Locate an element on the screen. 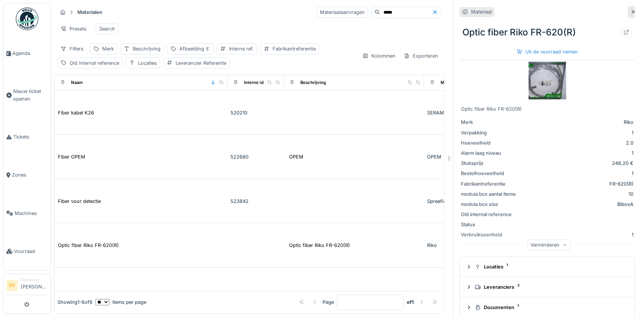 This screenshot has width=644, height=317. div: Verpakking is located at coordinates (489, 133).